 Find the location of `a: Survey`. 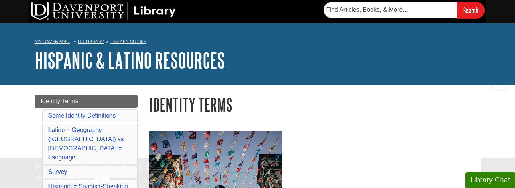

a: Survey is located at coordinates (58, 172).